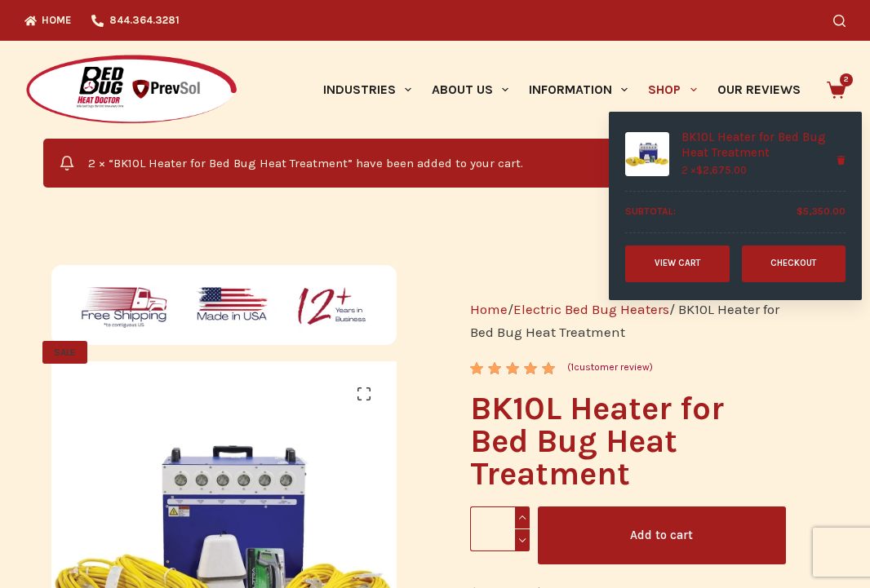  Describe the element at coordinates (662, 535) in the screenshot. I see `button: Add to cart` at that location.